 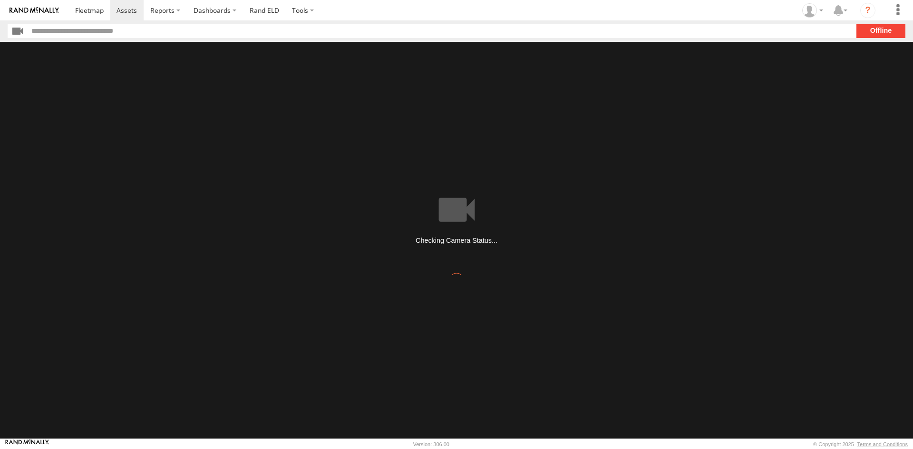 What do you see at coordinates (860, 445) in the screenshot?
I see `div: © Copyright 2025 -` at bounding box center [860, 445].